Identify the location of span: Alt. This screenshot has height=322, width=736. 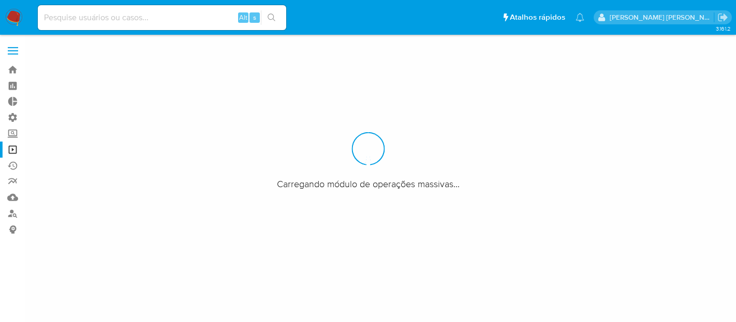
(243, 17).